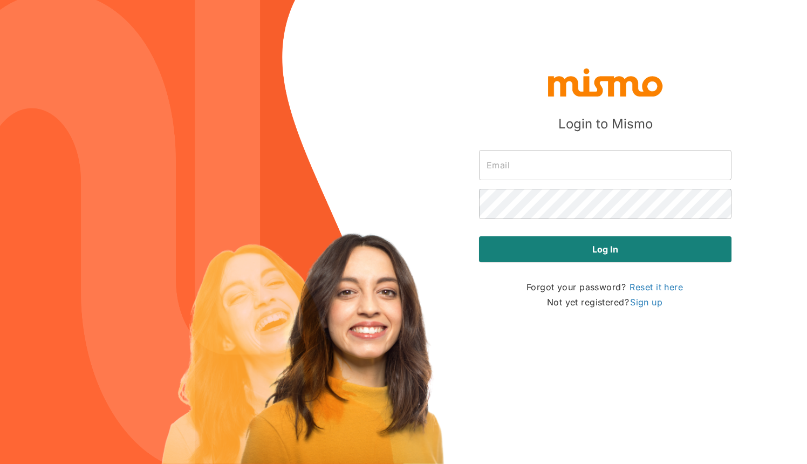 Image resolution: width=807 pixels, height=464 pixels. Describe the element at coordinates (605, 82) in the screenshot. I see `img: logo` at that location.